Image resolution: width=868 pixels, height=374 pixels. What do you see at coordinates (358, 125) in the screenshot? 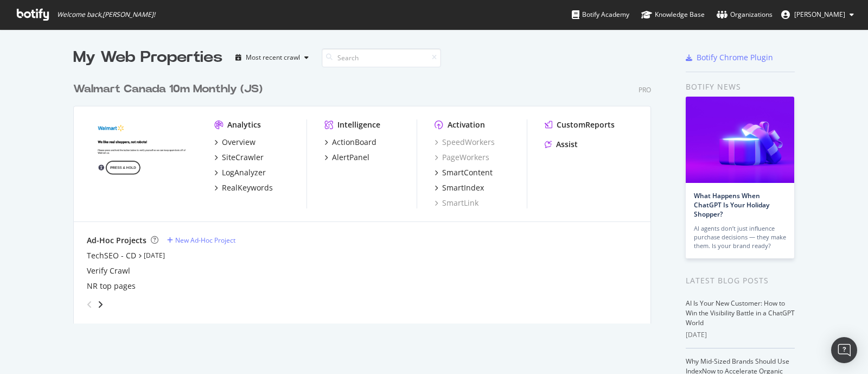
I see `div: Intelligence` at bounding box center [358, 125].